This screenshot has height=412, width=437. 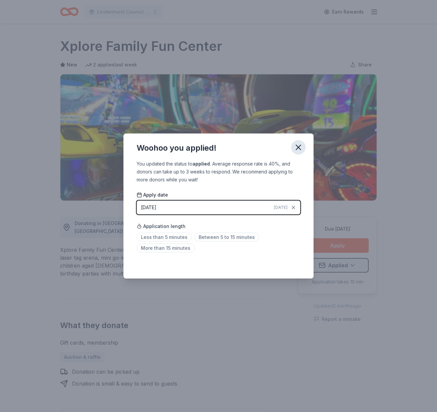 What do you see at coordinates (161, 226) in the screenshot?
I see `span: Application length` at bounding box center [161, 226].